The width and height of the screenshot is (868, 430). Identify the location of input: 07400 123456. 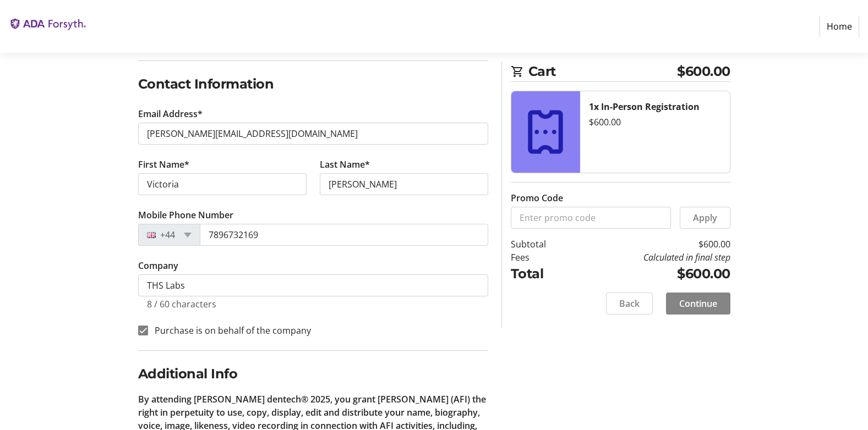
(344, 235).